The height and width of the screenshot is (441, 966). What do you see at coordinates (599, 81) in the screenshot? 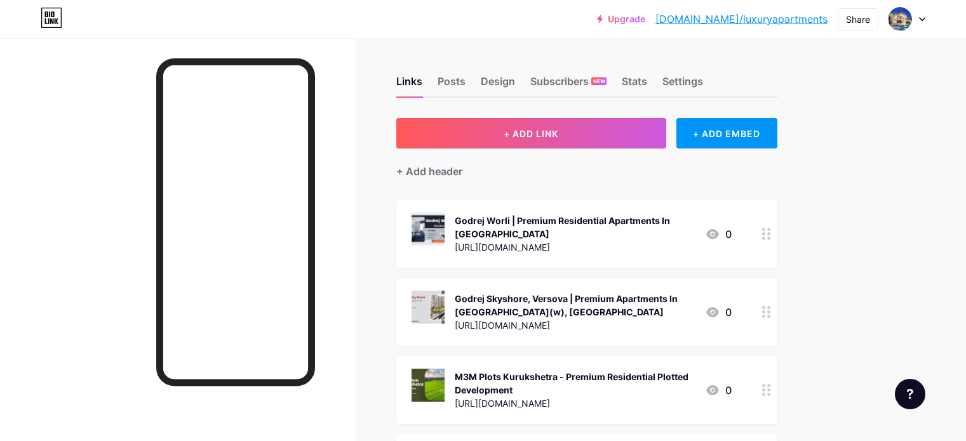
I see `span: NEW` at bounding box center [599, 81].